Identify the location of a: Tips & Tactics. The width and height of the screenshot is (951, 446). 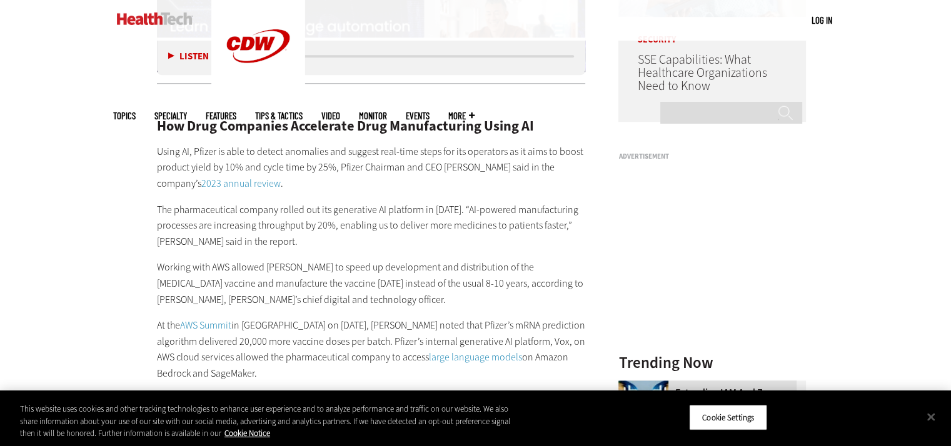
(279, 116).